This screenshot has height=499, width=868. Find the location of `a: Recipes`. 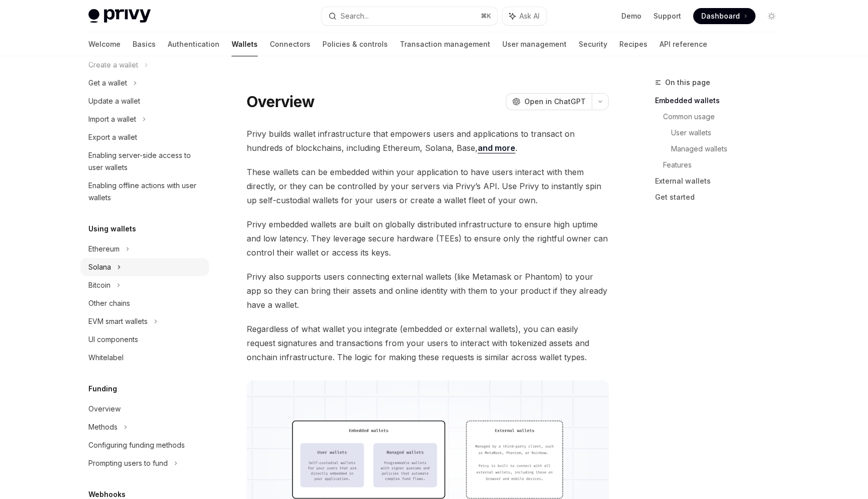

a: Recipes is located at coordinates (634, 44).